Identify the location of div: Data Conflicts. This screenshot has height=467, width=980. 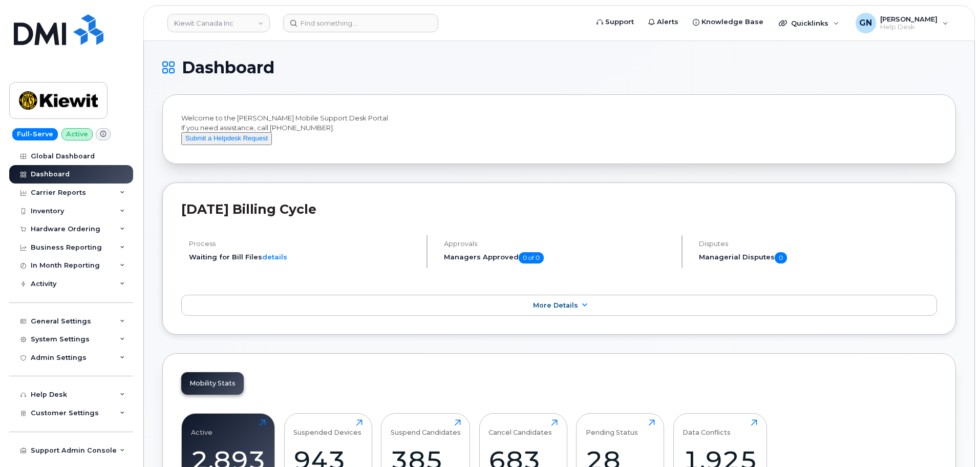
(706, 428).